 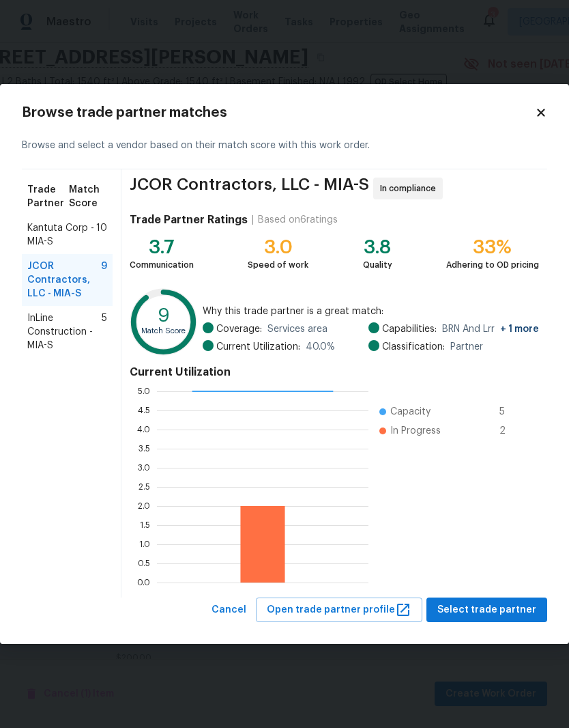 What do you see at coordinates (414, 347) in the screenshot?
I see `span: Classification:` at bounding box center [414, 347].